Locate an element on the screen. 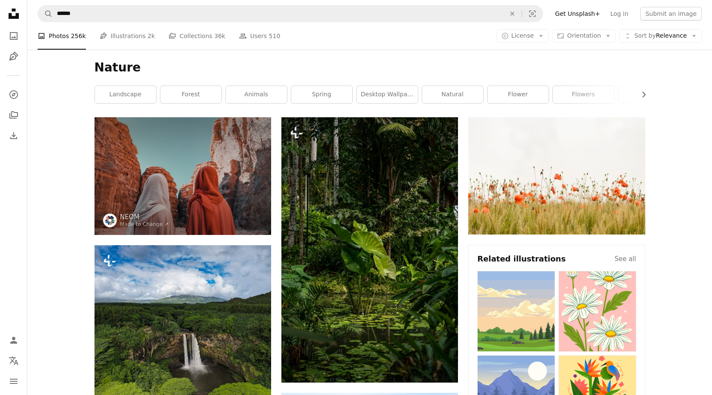 This screenshot has width=712, height=395. a: Illustrations 2k is located at coordinates (127, 36).